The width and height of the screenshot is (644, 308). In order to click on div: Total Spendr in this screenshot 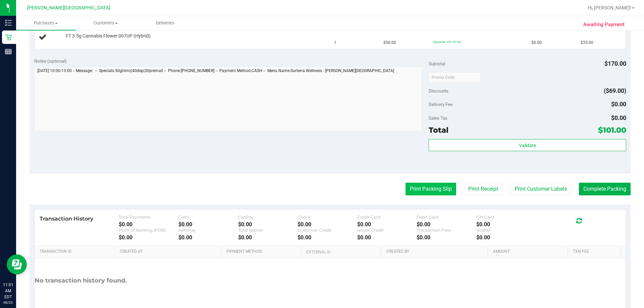, I will do `click(268, 230)`.